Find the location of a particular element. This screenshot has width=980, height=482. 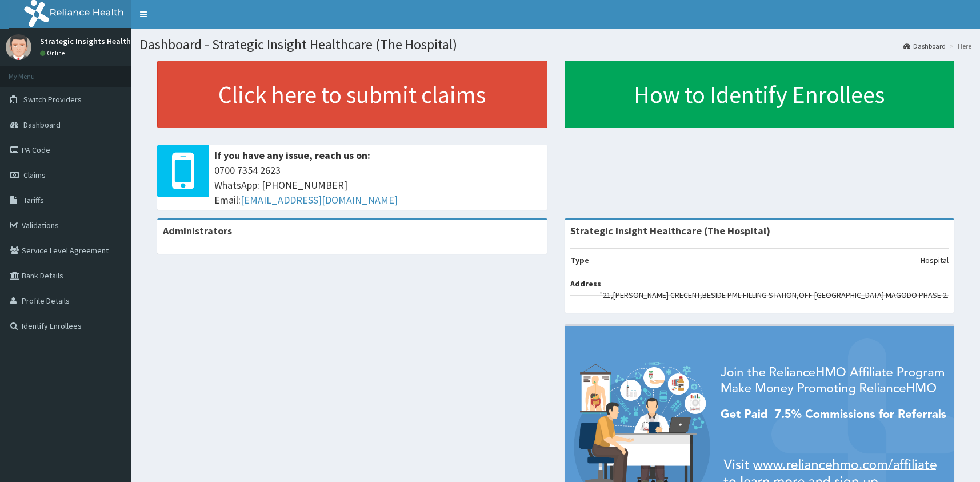

a: Online is located at coordinates (54, 53).